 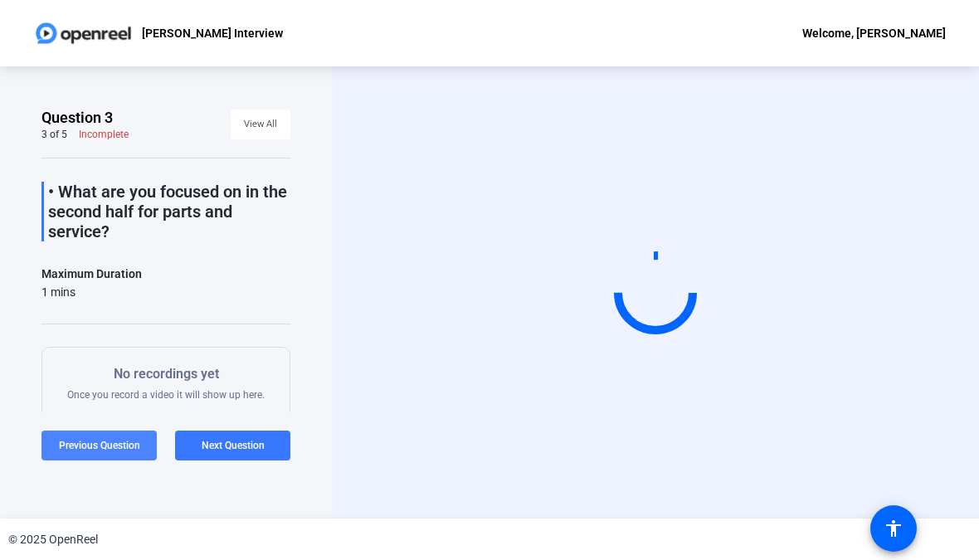 What do you see at coordinates (260, 125) in the screenshot?
I see `span: View All` at bounding box center [260, 125].